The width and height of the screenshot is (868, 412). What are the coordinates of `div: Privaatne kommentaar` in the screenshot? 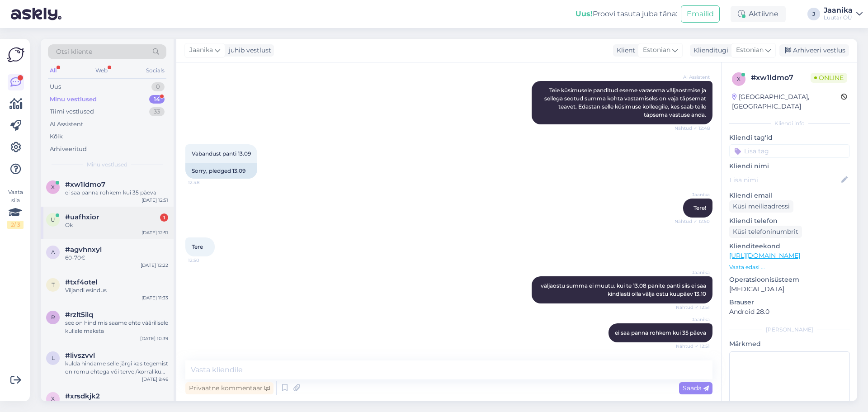 It's located at (229, 388).